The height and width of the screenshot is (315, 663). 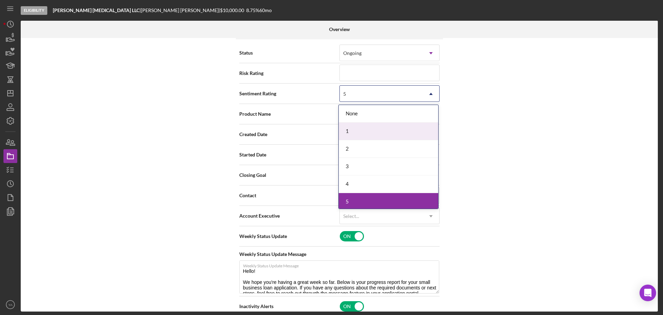 I want to click on div: 3, so click(x=388, y=166).